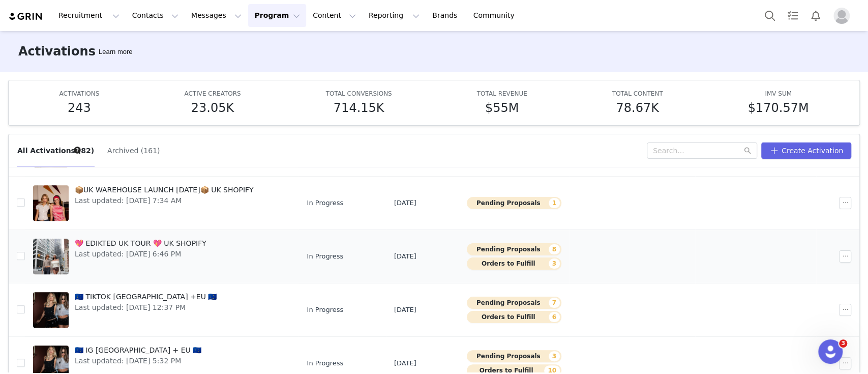 The image size is (868, 374). Describe the element at coordinates (805, 150) in the screenshot. I see `button: Create Activation` at that location.